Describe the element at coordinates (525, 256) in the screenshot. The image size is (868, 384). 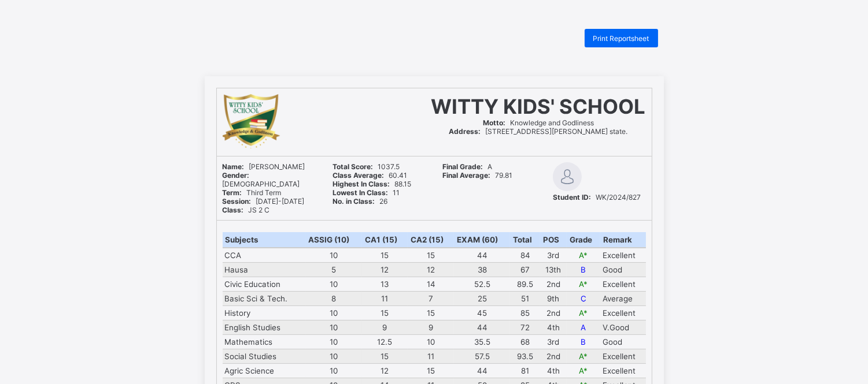
I see `td: 84` at that location.